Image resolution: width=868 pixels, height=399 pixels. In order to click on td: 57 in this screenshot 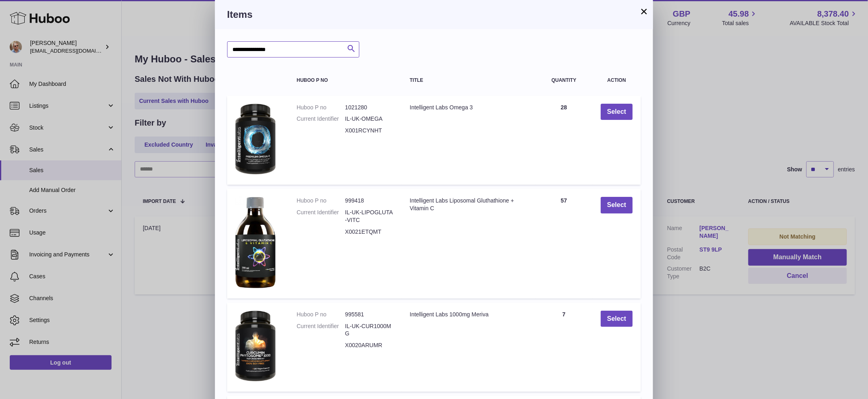, I will do `click(564, 243)`.